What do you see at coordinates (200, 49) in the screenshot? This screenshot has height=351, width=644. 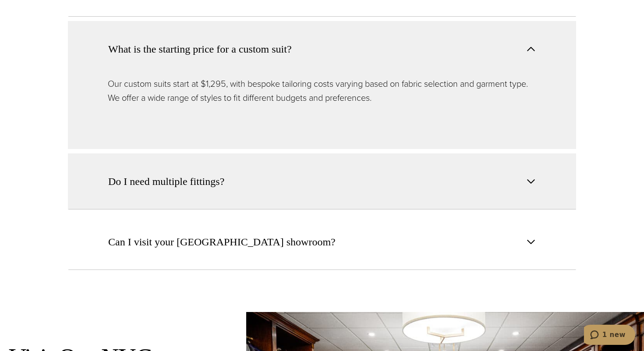 I see `span: What is the starting price for a custom suit?` at bounding box center [200, 49].